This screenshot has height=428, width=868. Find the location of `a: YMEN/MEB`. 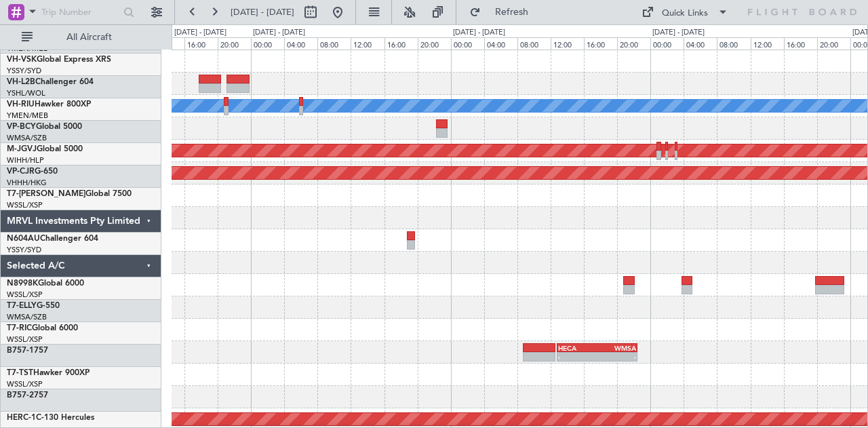

a: YMEN/MEB is located at coordinates (27, 115).